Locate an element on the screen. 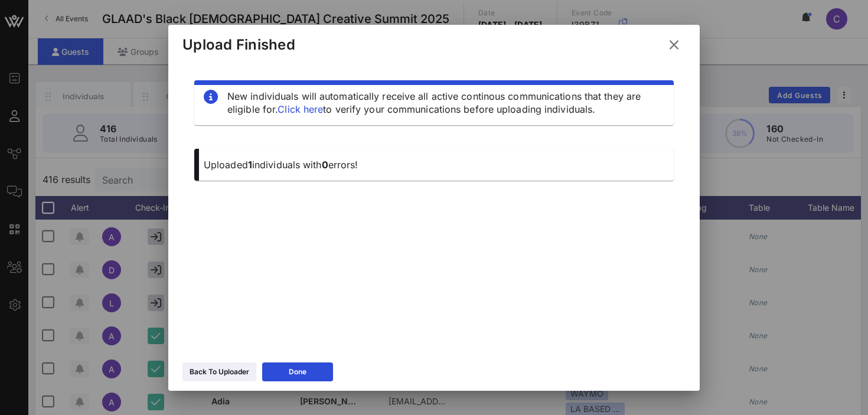 Image resolution: width=868 pixels, height=415 pixels. div: New individuals will automatically receive all active continous communications that they are elig... is located at coordinates (446, 102).